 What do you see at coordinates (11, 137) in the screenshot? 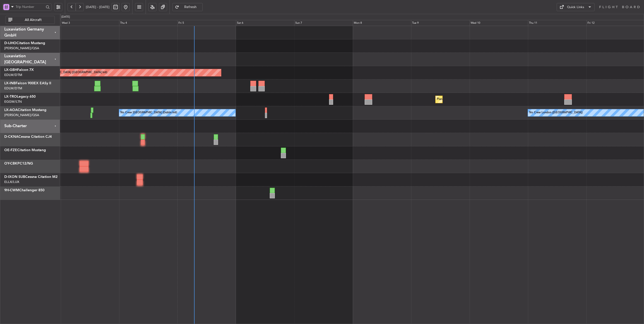
I see `span: D-CKNA` at bounding box center [11, 137].